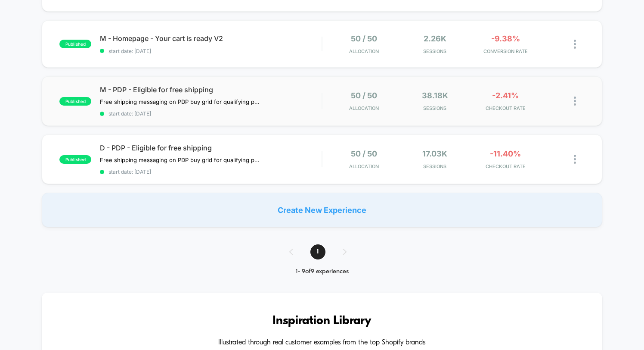 This screenshot has height=350, width=644. What do you see at coordinates (435, 153) in the screenshot?
I see `span: 17.03k` at bounding box center [435, 153].